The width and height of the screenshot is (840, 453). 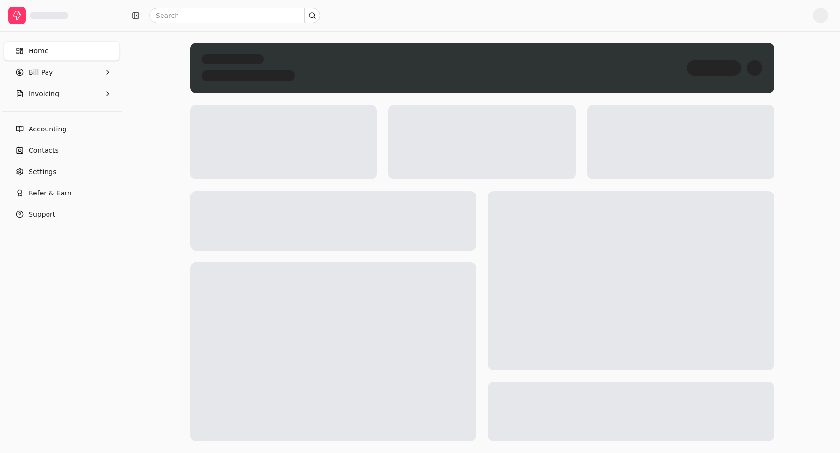 I want to click on a: Settings, so click(x=62, y=172).